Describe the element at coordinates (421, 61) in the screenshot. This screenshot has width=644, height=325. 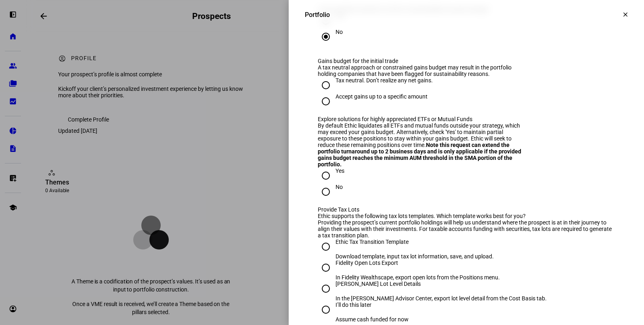
I see `div: Gains budget for the initial trade` at that location.